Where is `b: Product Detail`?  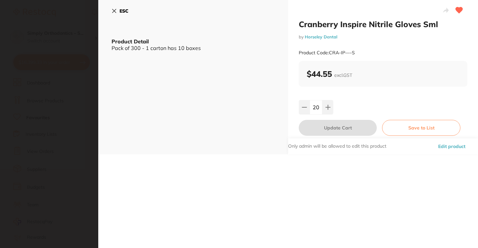
b: Product Detail is located at coordinates (130, 41).